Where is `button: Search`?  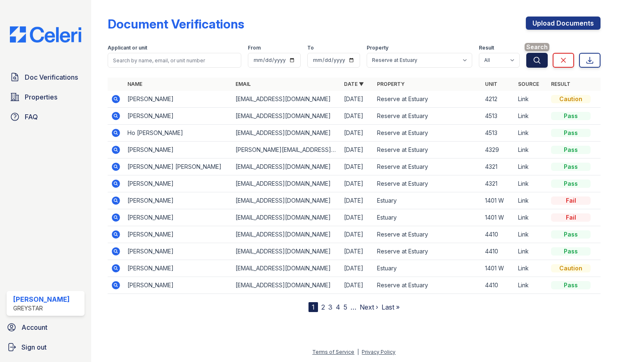
button: Search is located at coordinates (537, 60).